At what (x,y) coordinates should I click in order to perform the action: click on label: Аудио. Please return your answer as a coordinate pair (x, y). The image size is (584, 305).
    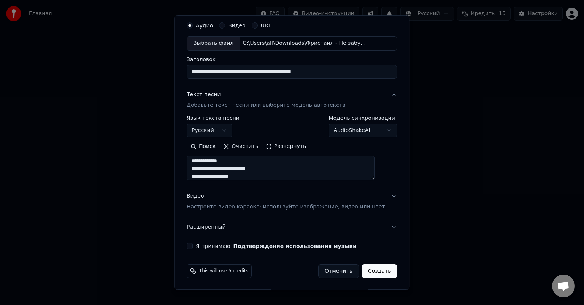
    Looking at the image, I should click on (204, 25).